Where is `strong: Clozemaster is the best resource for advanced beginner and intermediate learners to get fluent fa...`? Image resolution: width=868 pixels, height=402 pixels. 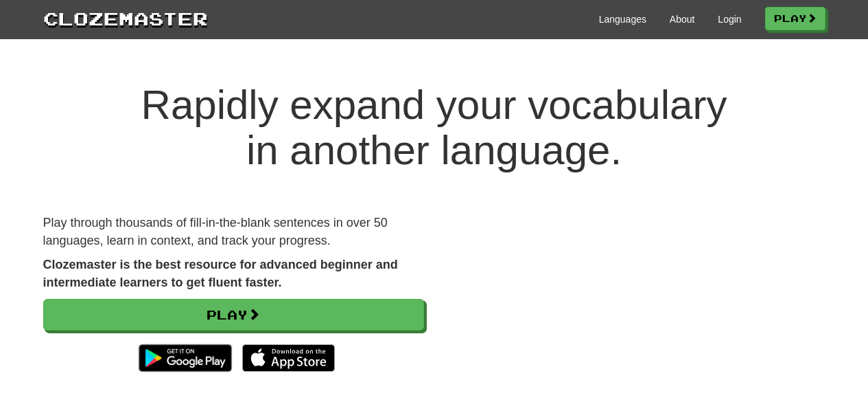
strong: Clozemaster is the best resource for advanced beginner and intermediate learners to get fluent fa... is located at coordinates (220, 274).